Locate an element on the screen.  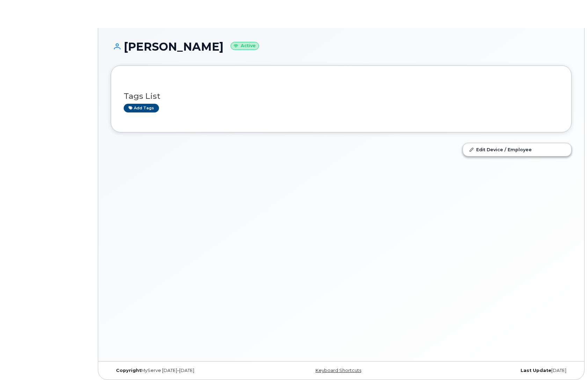
small: Active is located at coordinates (245, 46).